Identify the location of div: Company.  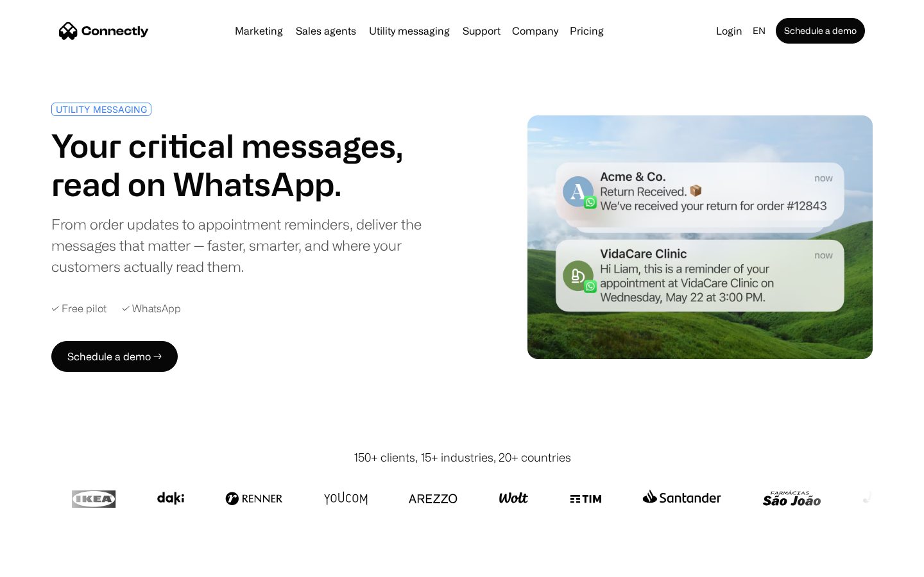
(535, 31).